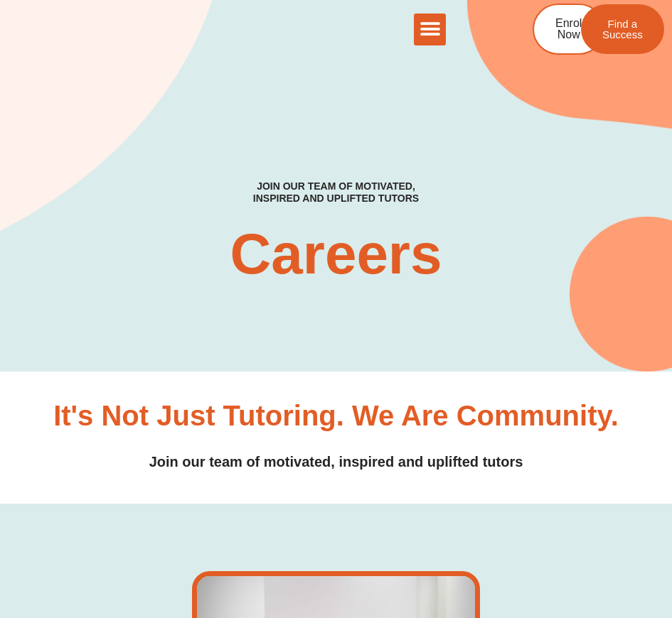 This screenshot has width=672, height=618. What do you see at coordinates (429, 29) in the screenshot?
I see `div: Menu Toggle` at bounding box center [429, 29].